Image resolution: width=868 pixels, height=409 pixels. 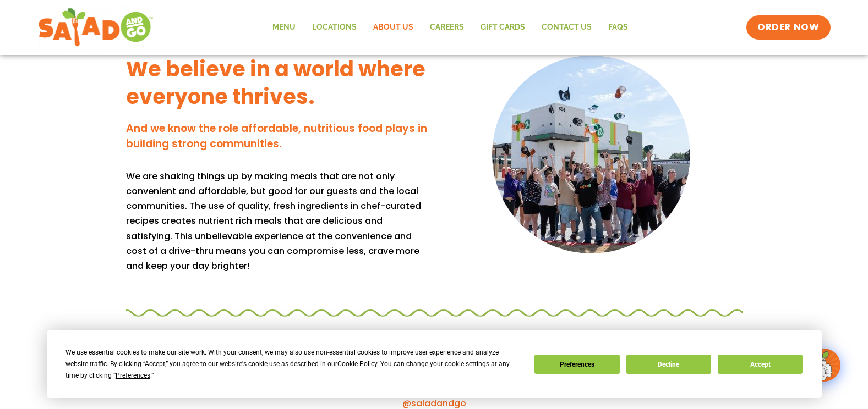 What do you see at coordinates (450, 27) in the screenshot?
I see `nav: Menu` at bounding box center [450, 27].